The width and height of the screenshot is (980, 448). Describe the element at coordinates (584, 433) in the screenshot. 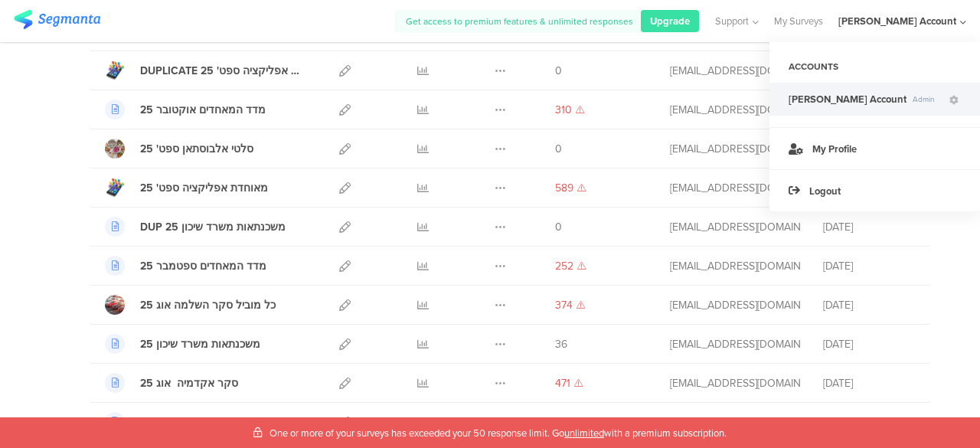

I see `span: unlimited` at that location.